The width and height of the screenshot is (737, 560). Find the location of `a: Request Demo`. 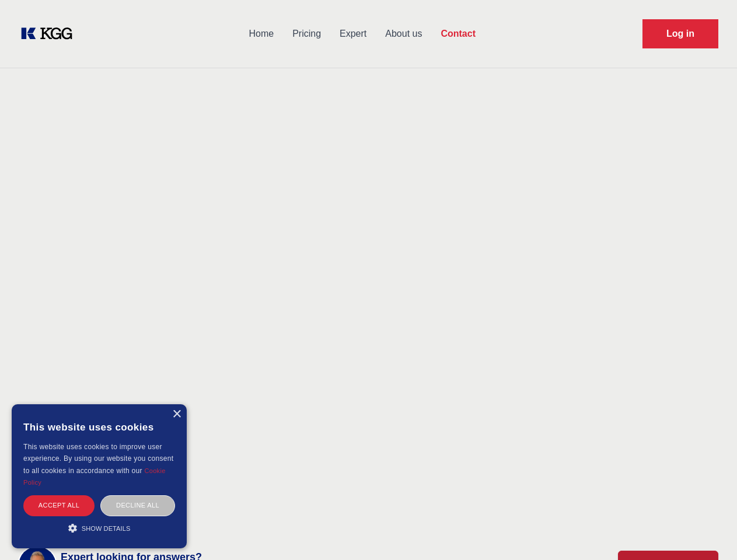

a: Request Demo is located at coordinates (681, 34).